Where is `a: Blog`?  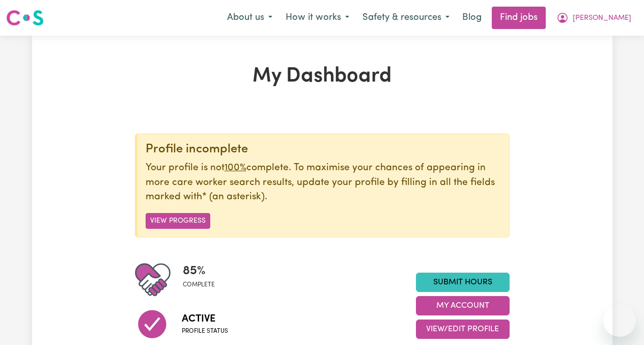 a: Blog is located at coordinates (472, 18).